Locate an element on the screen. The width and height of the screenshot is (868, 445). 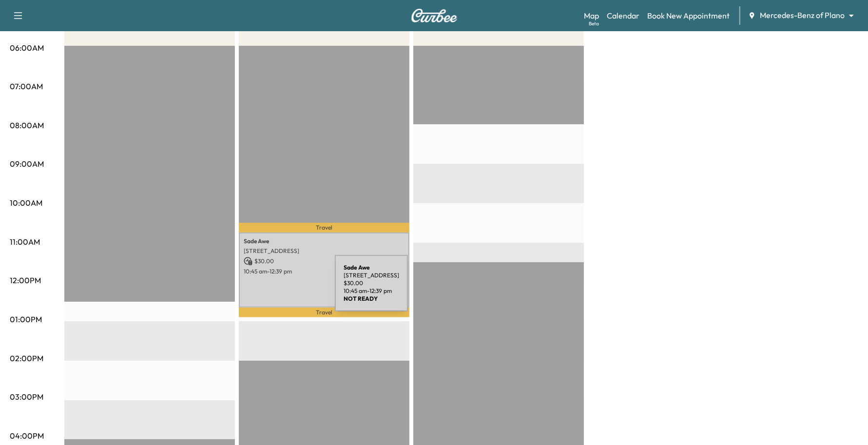
p: 03:00PM is located at coordinates (26, 396).